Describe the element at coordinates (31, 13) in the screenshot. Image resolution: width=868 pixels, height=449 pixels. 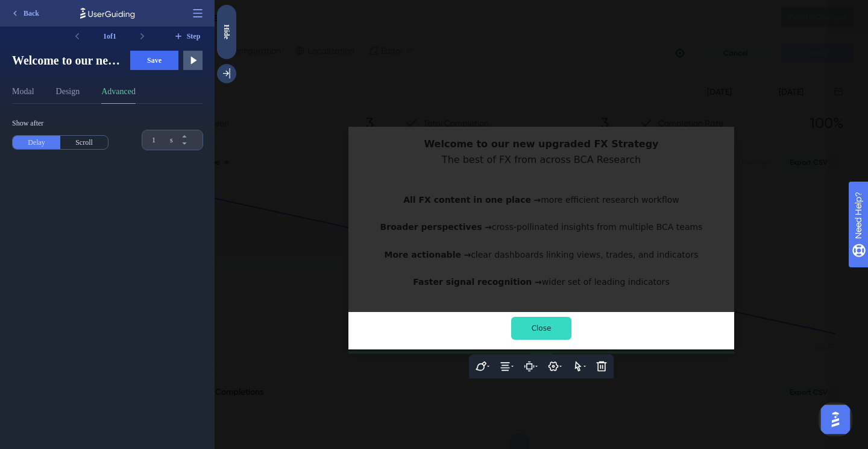
I see `span: Back` at that location.